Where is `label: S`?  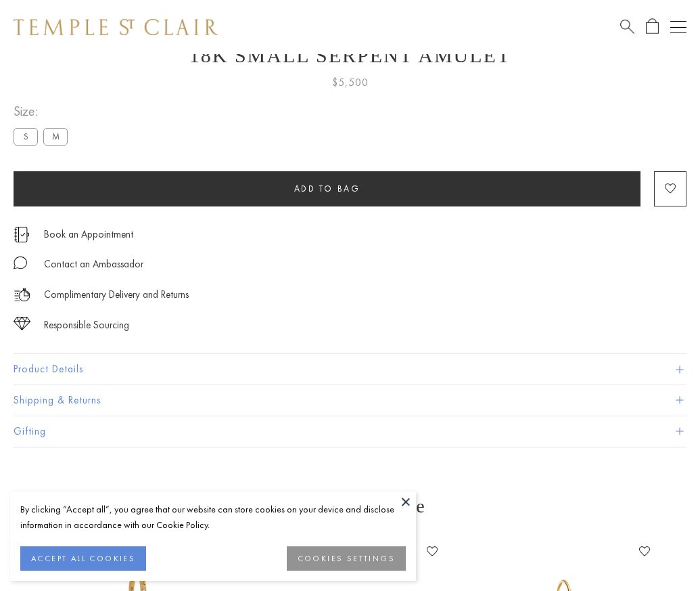 label: S is located at coordinates (26, 136).